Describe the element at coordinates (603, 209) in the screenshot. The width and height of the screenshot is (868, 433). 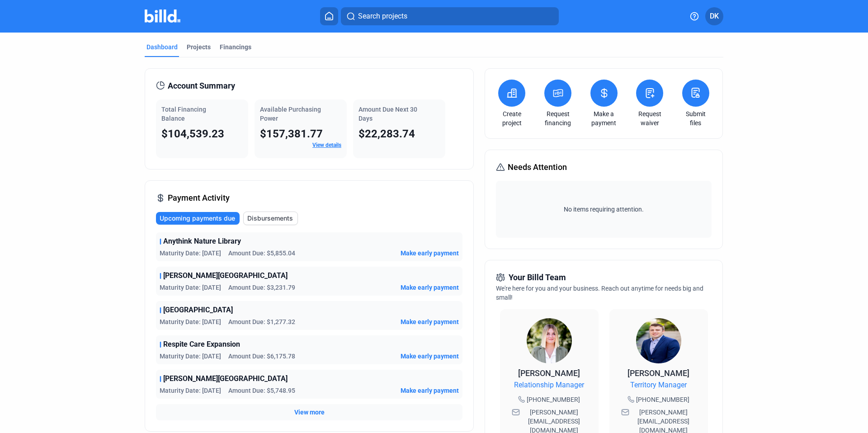
I see `span: No items requiring attention.` at that location.